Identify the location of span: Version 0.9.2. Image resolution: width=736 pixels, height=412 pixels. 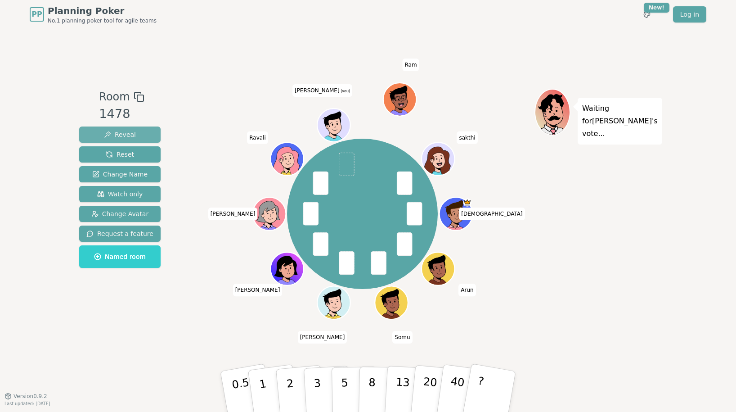
(30, 396).